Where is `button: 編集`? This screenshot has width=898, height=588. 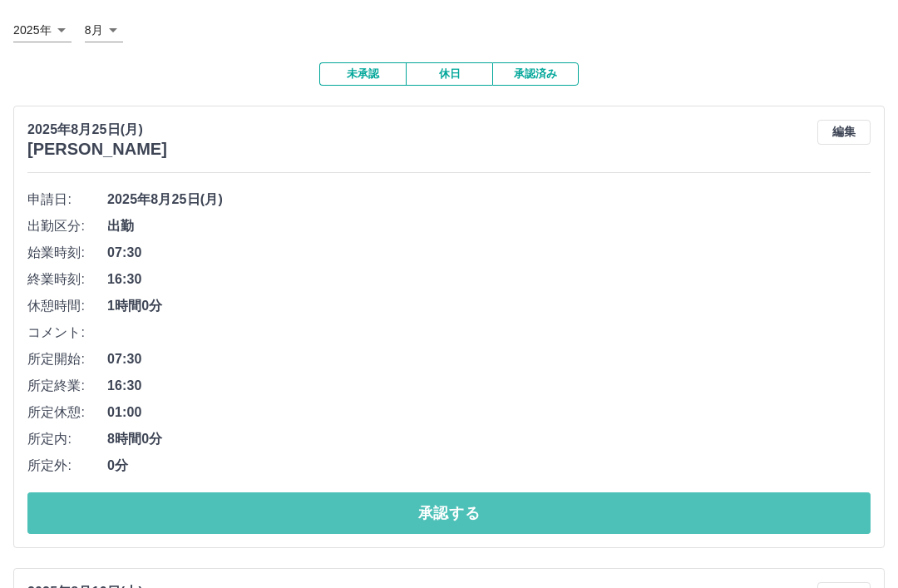 button: 編集 is located at coordinates (844, 132).